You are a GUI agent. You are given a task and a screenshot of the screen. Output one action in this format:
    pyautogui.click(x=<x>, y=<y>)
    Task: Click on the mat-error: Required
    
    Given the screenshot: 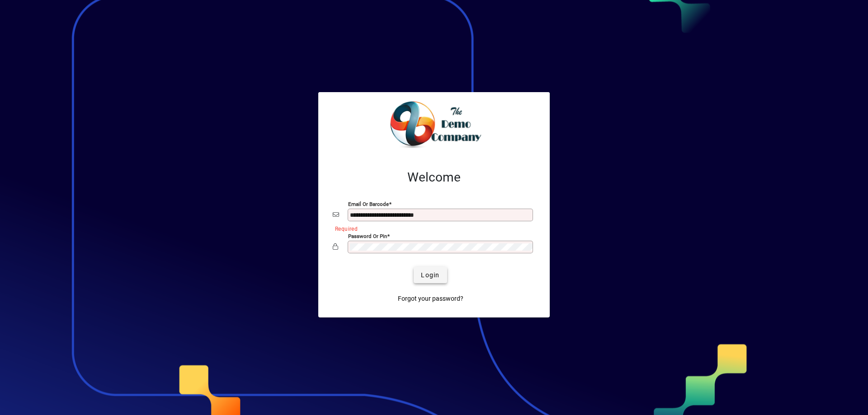 What is the action you would take?
    pyautogui.click(x=431, y=228)
    